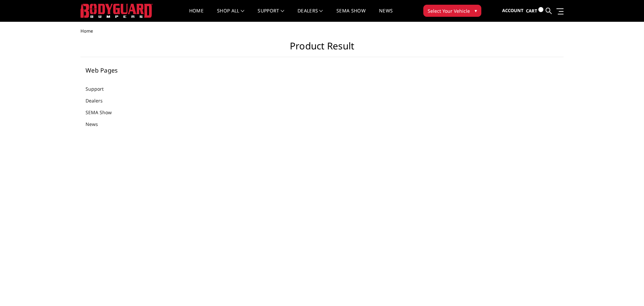 This screenshot has width=644, height=306. Describe the element at coordinates (116, 11) in the screenshot. I see `img: BODYGUARD BUMPERS` at that location.